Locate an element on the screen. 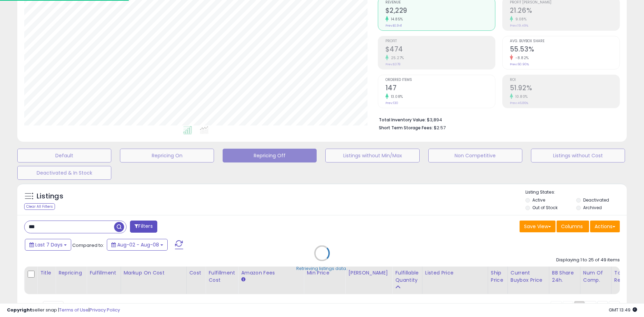  button: Non Competitive is located at coordinates (475, 156).